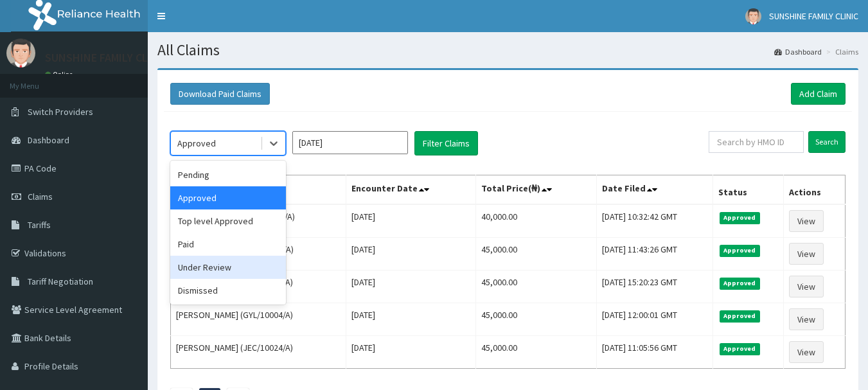 The image size is (868, 390). I want to click on th: Date Filed, so click(654, 190).